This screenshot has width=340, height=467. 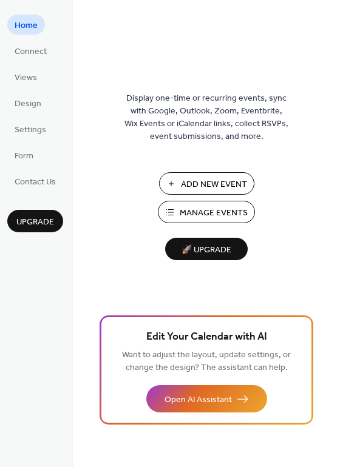 What do you see at coordinates (26, 25) in the screenshot?
I see `span: Home` at bounding box center [26, 25].